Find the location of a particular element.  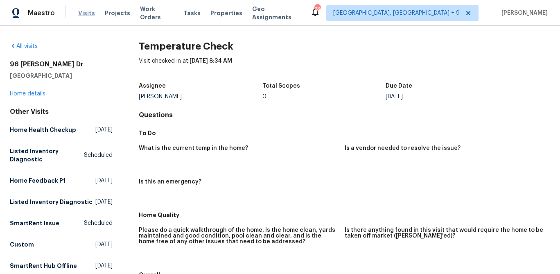

h5: Assignee is located at coordinates (152, 86).